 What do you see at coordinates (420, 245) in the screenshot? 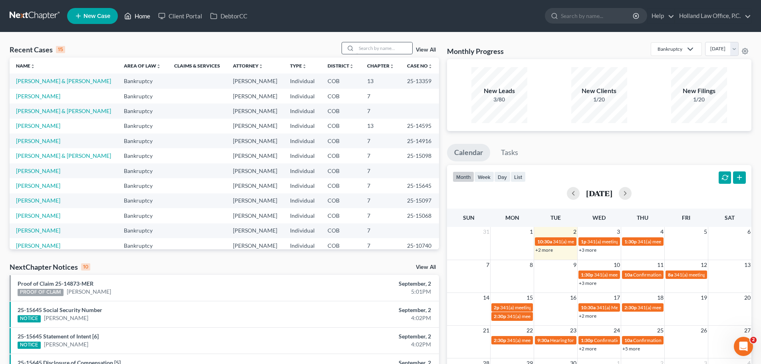
I see `td: 25-10740` at bounding box center [420, 245].